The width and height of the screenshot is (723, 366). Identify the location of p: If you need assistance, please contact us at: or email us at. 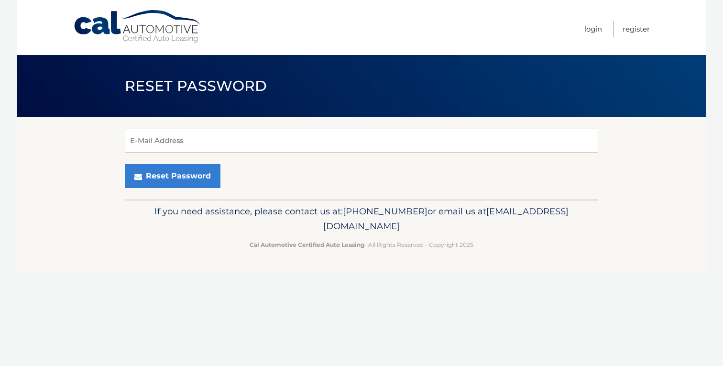
(362, 219).